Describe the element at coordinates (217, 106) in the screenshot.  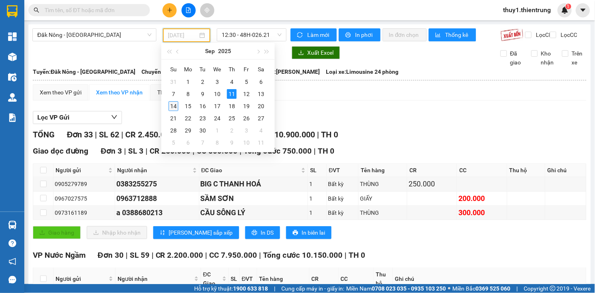
I see `td: 2025-09-17` at that location.